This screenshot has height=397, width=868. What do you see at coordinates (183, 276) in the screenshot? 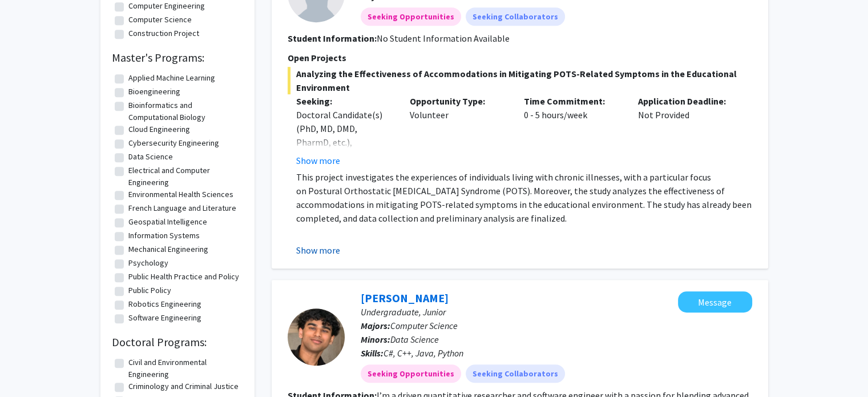
I see `label: Public Health Practice and Policy` at bounding box center [183, 276].